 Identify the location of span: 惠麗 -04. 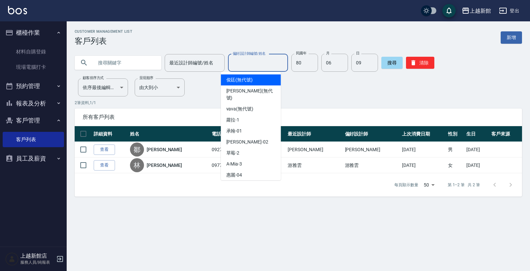
(234, 175).